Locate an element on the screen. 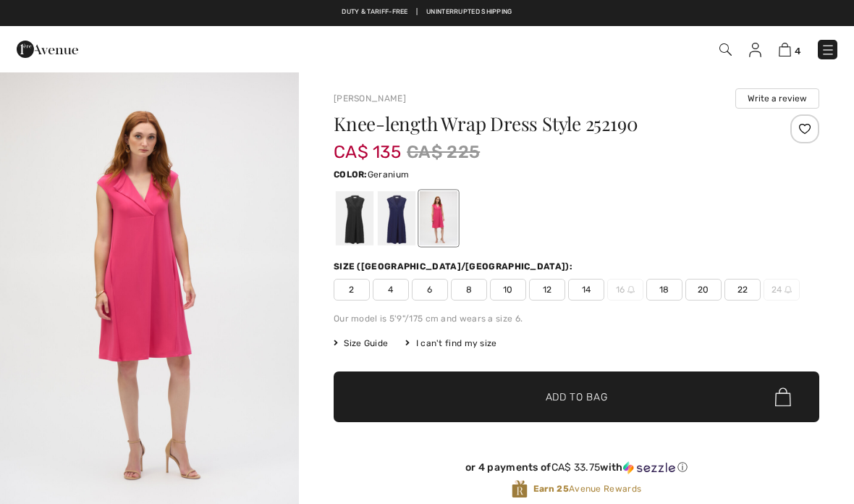 The height and width of the screenshot is (504, 854). span: 16 is located at coordinates (625, 290).